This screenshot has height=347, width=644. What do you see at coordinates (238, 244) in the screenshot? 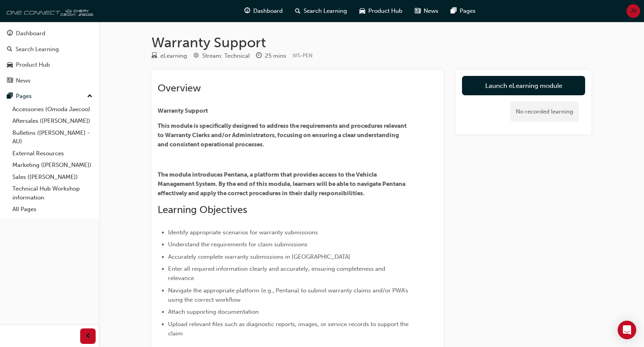
I see `span: Understand the requirements for claim submissions` at bounding box center [238, 244].